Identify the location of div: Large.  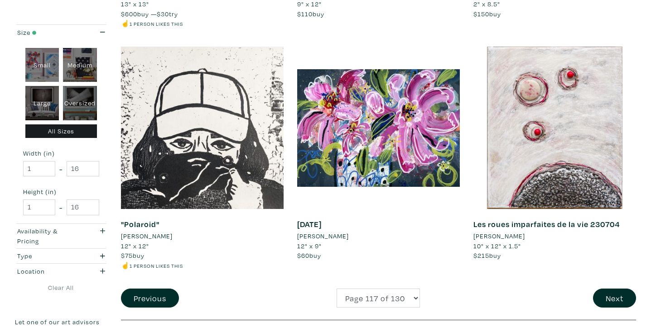
(42, 103).